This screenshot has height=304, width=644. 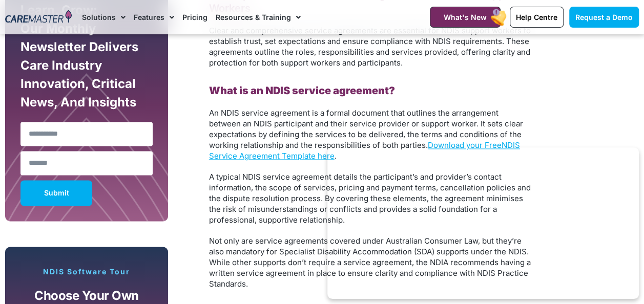 What do you see at coordinates (465, 144) in the screenshot?
I see `a: Download your Free` at bounding box center [465, 144].